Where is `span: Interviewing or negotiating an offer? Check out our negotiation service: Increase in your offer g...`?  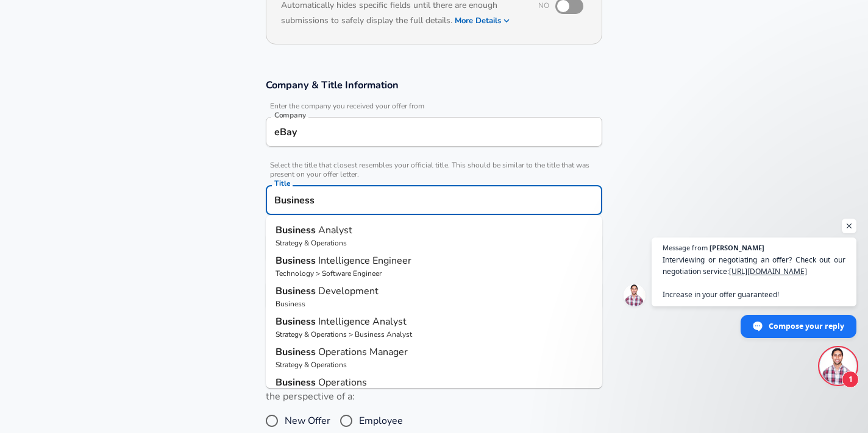 span: Interviewing or negotiating an offer? Check out our negotiation service: Increase in your offer g... is located at coordinates (754, 277).